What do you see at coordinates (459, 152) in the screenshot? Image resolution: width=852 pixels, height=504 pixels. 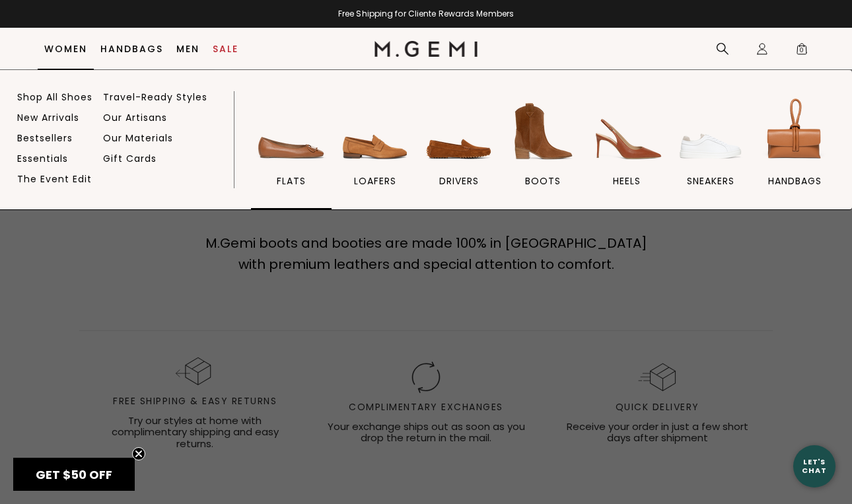 I see `a: drivers` at bounding box center [459, 152].